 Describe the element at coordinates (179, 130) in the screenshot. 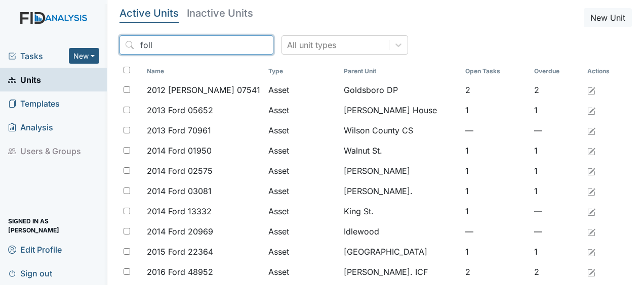

I see `span: 2013 Ford 70961` at that location.